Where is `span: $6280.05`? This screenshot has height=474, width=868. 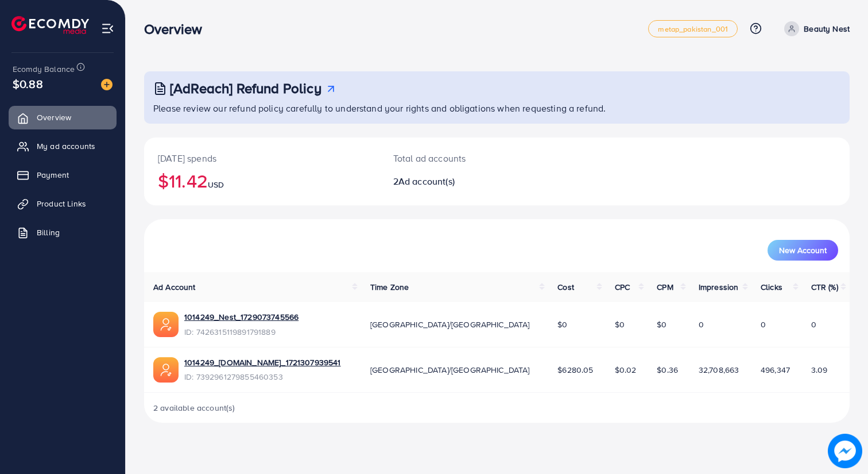
span: $6280.05 is located at coordinates (576, 369).